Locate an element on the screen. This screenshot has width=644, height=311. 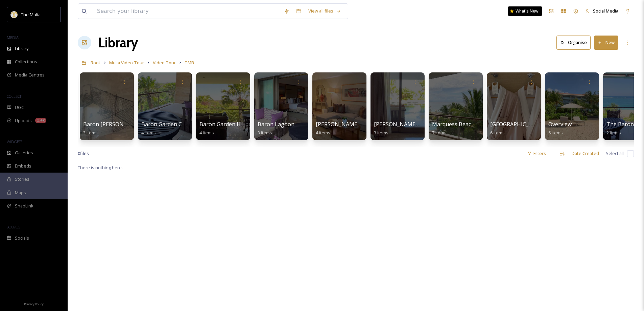
a: What's New is located at coordinates (525, 11).